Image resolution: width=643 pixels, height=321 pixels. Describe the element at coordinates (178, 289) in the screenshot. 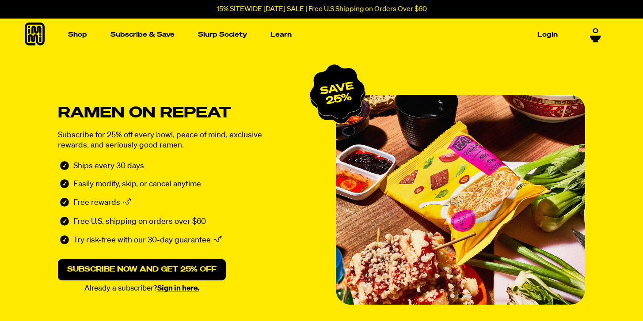

I see `a: Sign in here.` at that location.